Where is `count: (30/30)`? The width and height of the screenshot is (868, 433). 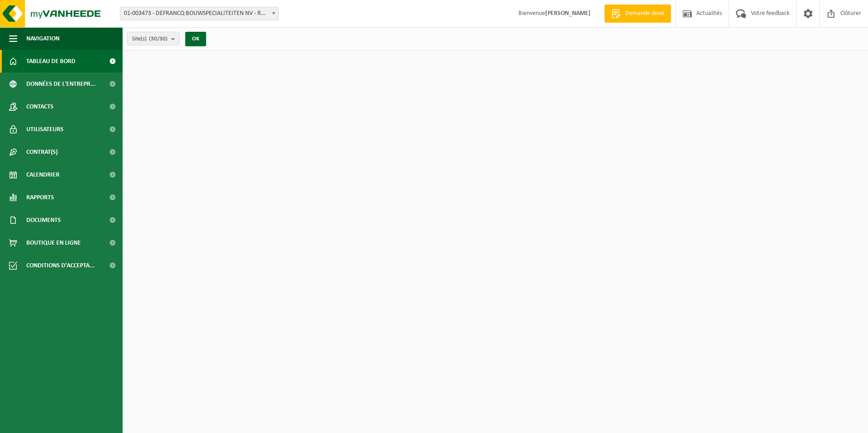
count: (30/30) is located at coordinates (158, 38).